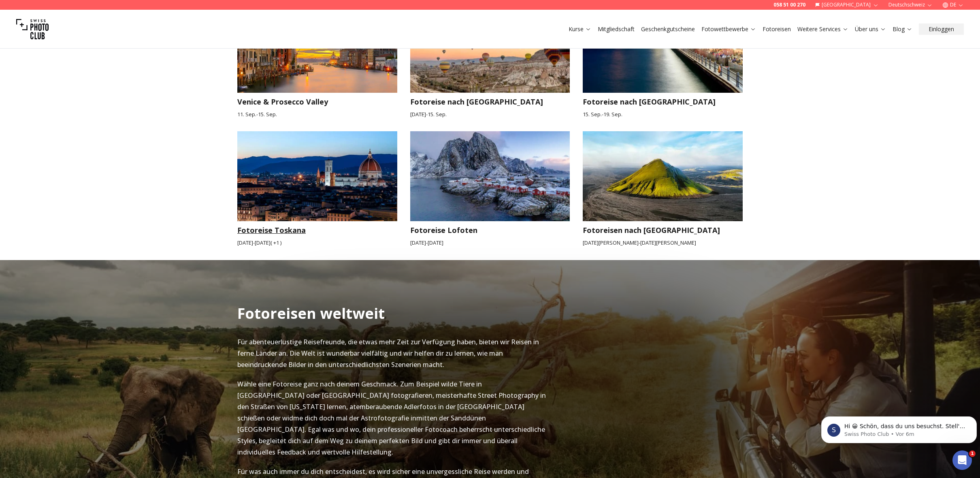 This screenshot has height=478, width=980. Describe the element at coordinates (311, 314) in the screenshot. I see `h2: Fotoreisen weltweit` at that location.